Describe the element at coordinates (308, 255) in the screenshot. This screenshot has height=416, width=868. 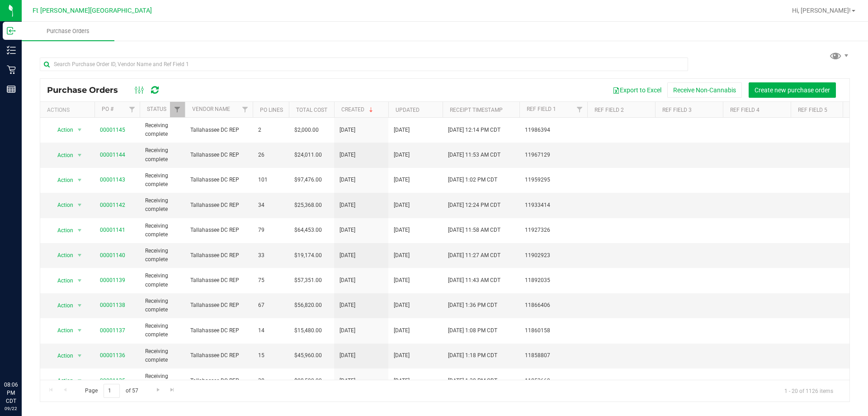
I see `span: $19,174.00` at that location.